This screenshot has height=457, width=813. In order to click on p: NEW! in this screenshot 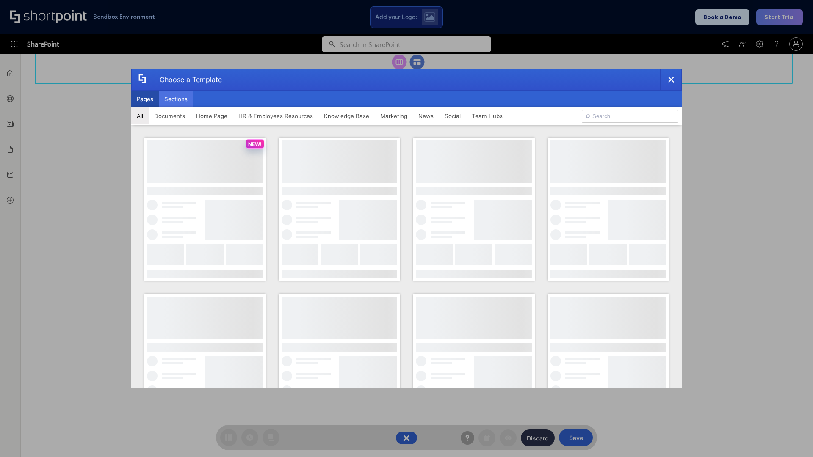, I will do `click(255, 144)`.